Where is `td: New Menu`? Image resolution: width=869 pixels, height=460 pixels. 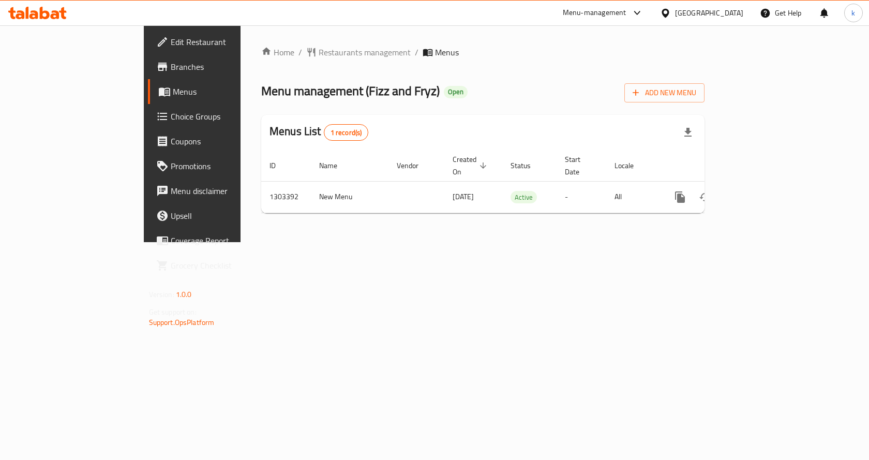
td: New Menu is located at coordinates (350, 197).